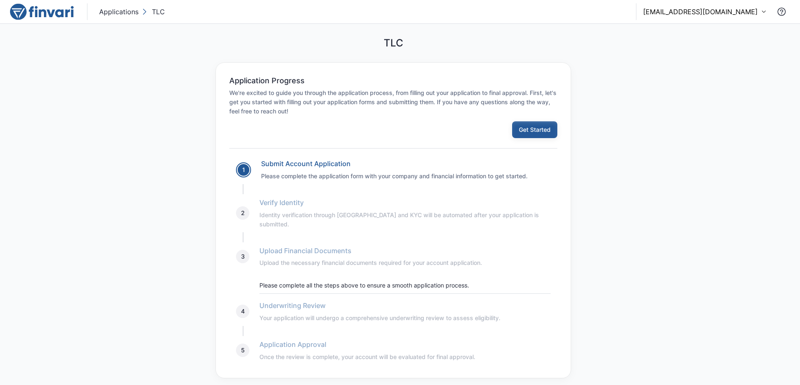  What do you see at coordinates (243, 257) in the screenshot?
I see `div: 3` at bounding box center [243, 257].